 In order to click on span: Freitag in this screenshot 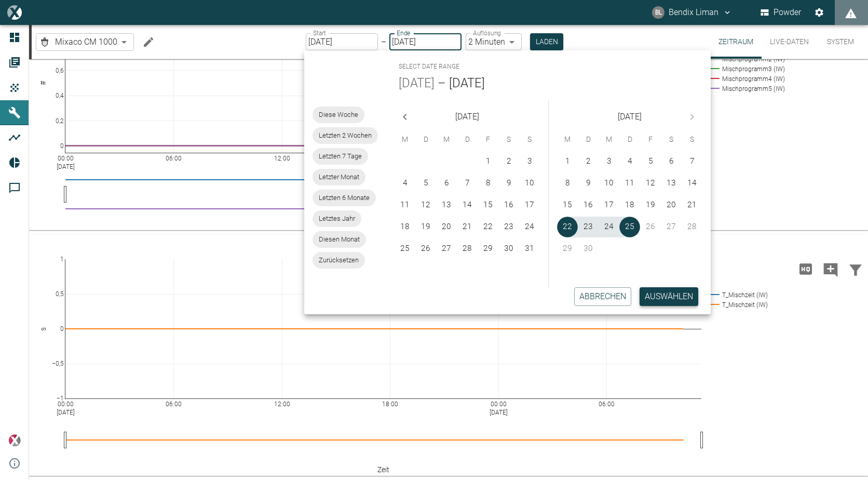, I will do `click(488, 139)`.